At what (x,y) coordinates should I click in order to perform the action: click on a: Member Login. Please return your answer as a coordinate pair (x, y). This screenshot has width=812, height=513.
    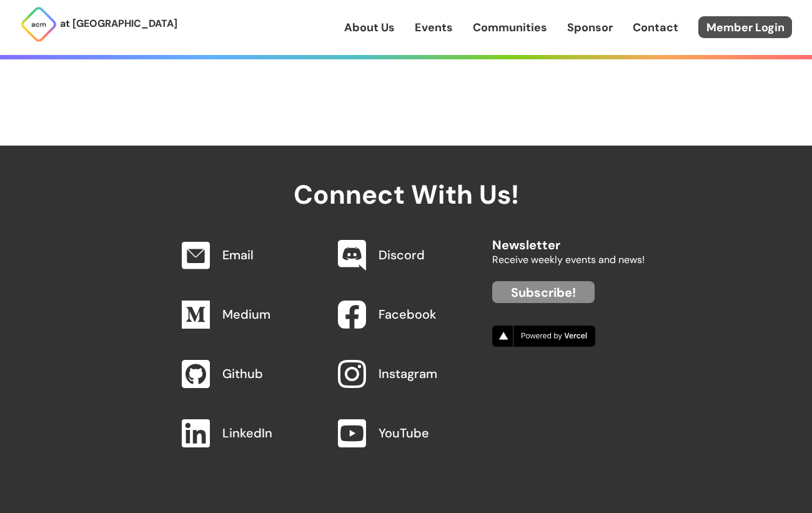
    Looking at the image, I should click on (745, 26).